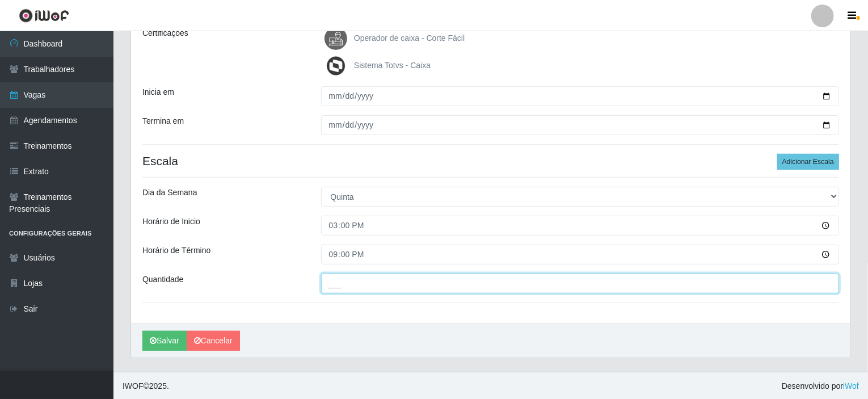  I want to click on label: Horário de Inicio, so click(171, 221).